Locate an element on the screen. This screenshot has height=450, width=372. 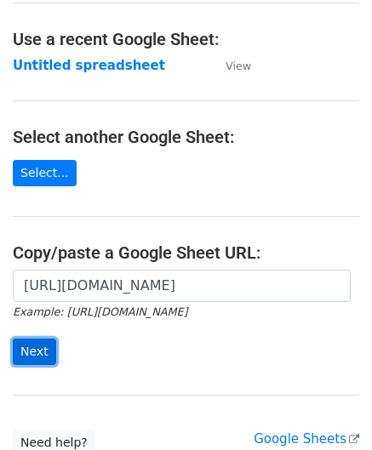
small: View is located at coordinates (238, 66).